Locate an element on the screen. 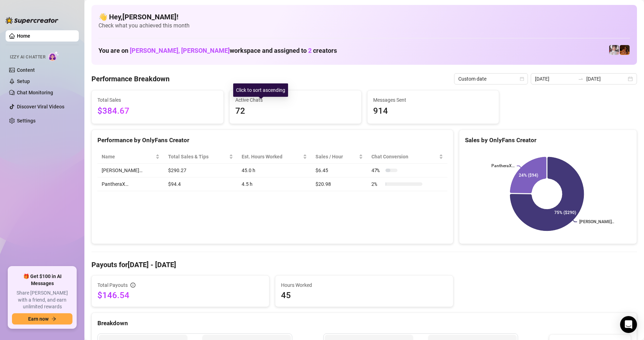 This screenshot has height=340, width=644. span: Total Sales & Tips is located at coordinates (197, 156).